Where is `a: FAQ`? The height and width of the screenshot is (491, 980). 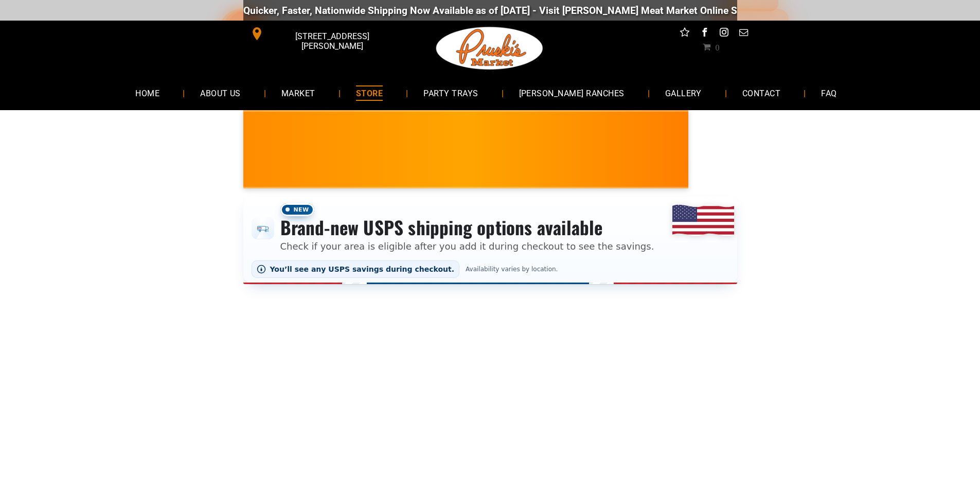 a: FAQ is located at coordinates (829, 93).